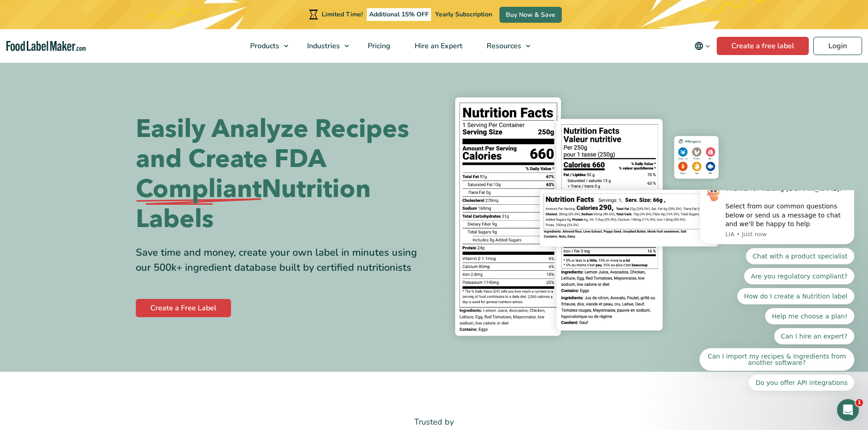  What do you see at coordinates (325, 46) in the screenshot?
I see `a: Industries` at bounding box center [325, 46].